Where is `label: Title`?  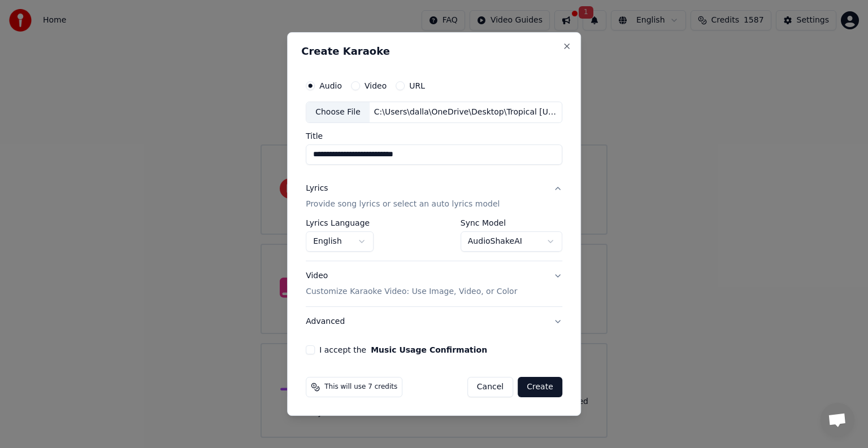 label: Title is located at coordinates (434, 136).